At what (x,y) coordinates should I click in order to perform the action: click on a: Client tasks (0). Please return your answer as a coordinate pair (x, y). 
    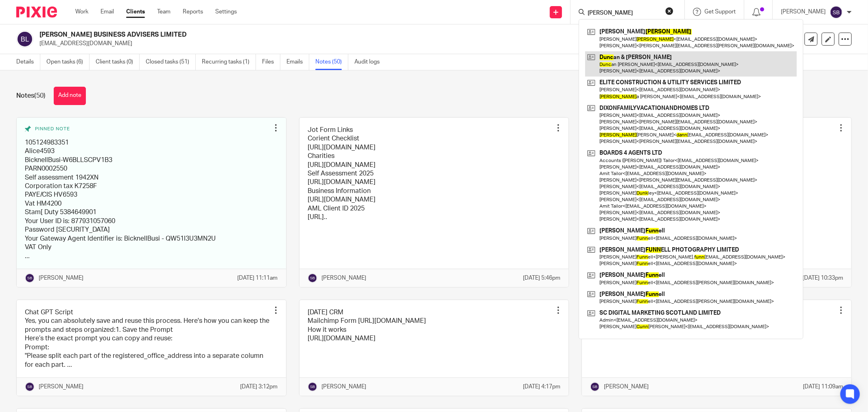
    Looking at the image, I should click on (118, 62).